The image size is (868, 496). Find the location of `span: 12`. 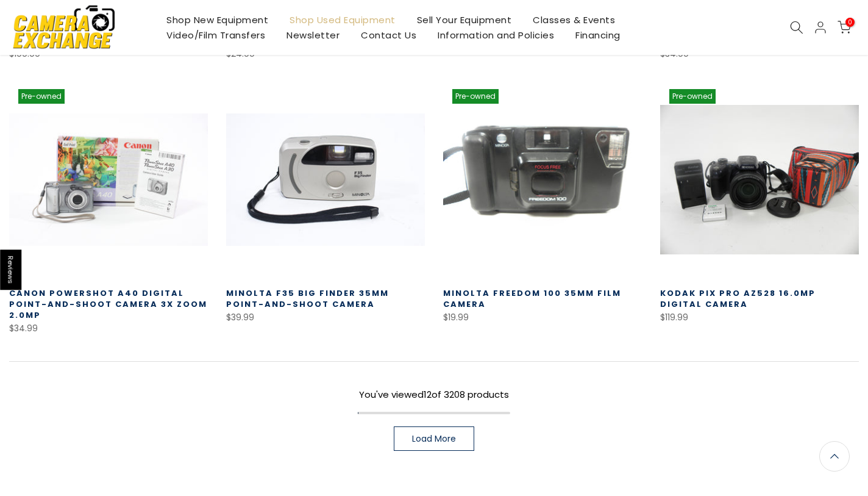

span: 12 is located at coordinates (427, 394).